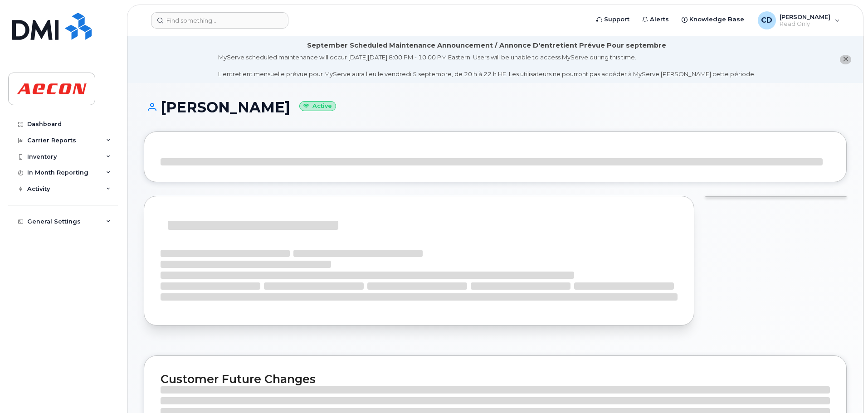 The image size is (868, 413). Describe the element at coordinates (318, 106) in the screenshot. I see `small: Active` at that location.